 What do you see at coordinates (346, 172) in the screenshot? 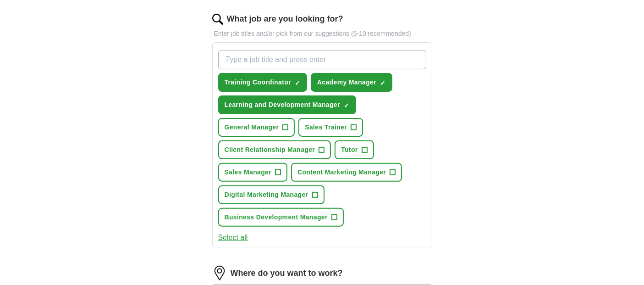
I see `button: Content Marketing Manager` at bounding box center [346, 172].